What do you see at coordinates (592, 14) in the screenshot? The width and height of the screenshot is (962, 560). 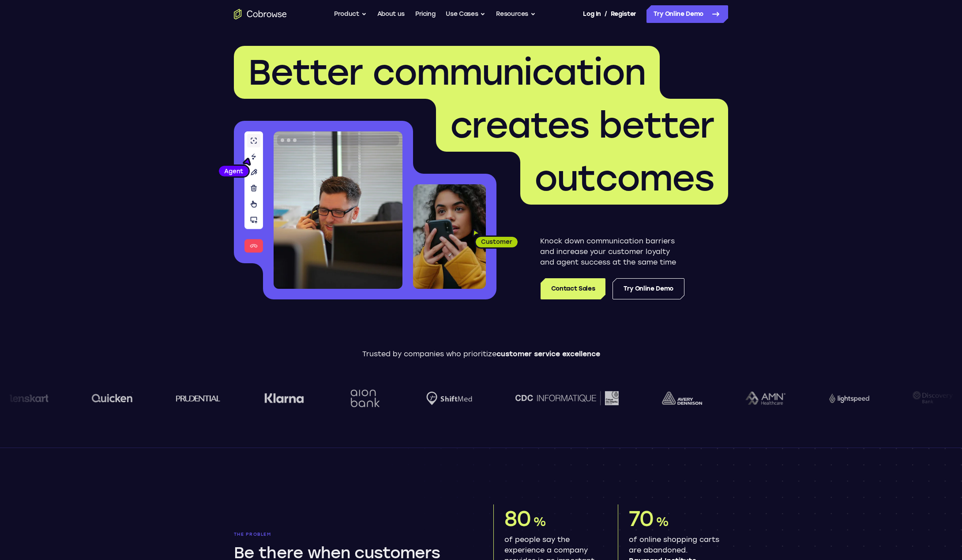 I see `a: Log In` at bounding box center [592, 14].